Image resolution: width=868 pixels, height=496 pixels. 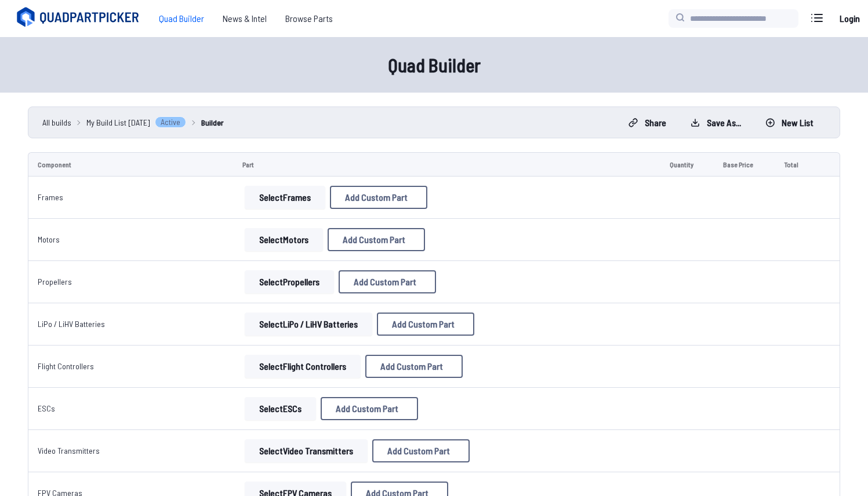 What do you see at coordinates (647, 123) in the screenshot?
I see `button: Share` at bounding box center [647, 123].